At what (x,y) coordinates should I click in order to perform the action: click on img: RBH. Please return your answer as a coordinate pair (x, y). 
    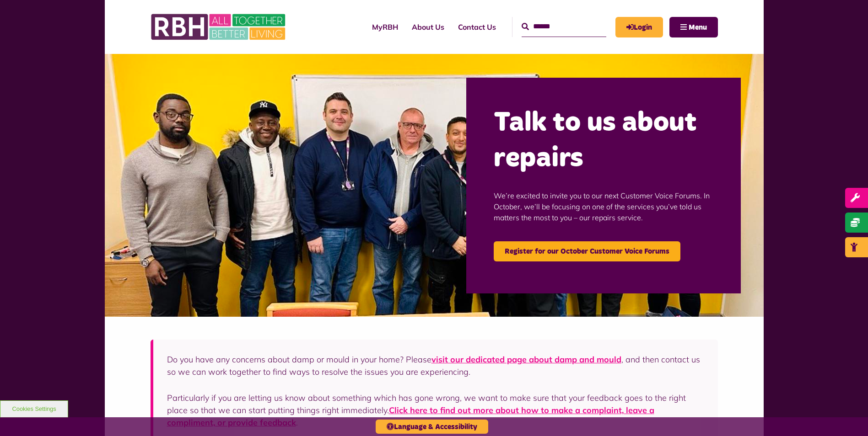
    Looking at the image, I should click on (219, 27).